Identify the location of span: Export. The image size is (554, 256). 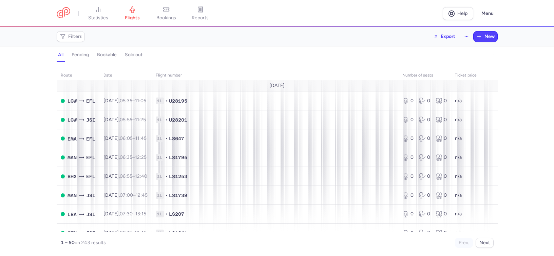
(448, 36).